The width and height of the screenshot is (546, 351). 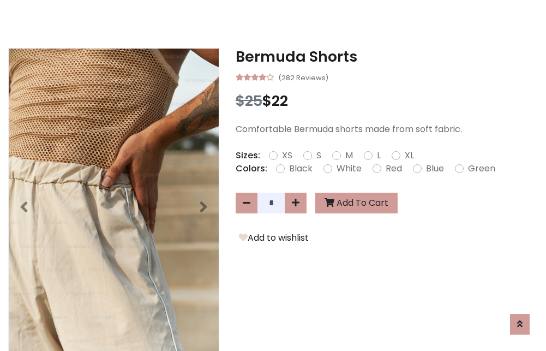 I want to click on span: $25, so click(x=249, y=100).